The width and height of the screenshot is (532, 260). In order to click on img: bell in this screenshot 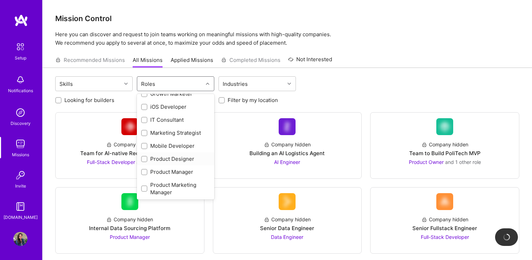, I will do `click(20, 80)`.